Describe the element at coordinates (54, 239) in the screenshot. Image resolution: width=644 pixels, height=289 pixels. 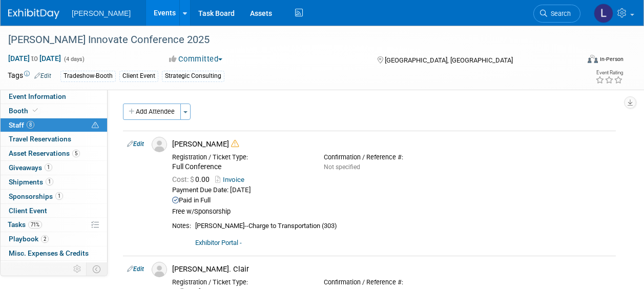
I see `a: Playbook2` at that location.